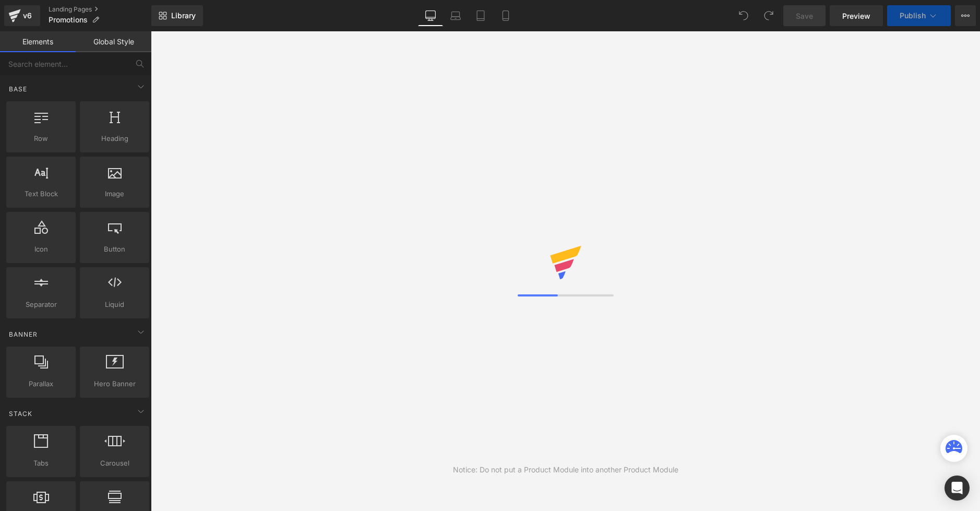 This screenshot has width=980, height=511. Describe the element at coordinates (40, 304) in the screenshot. I see `span: Separator` at that location.